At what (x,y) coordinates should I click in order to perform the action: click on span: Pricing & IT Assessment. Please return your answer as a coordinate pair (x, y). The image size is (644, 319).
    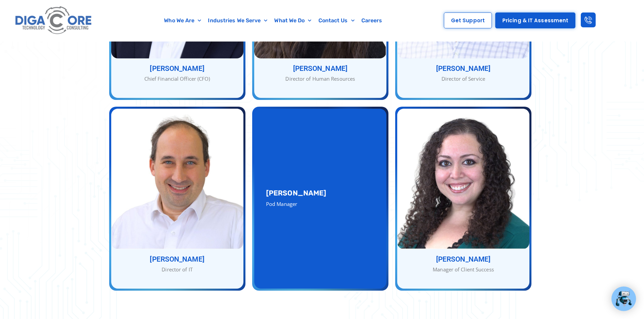
    Looking at the image, I should click on (535, 20).